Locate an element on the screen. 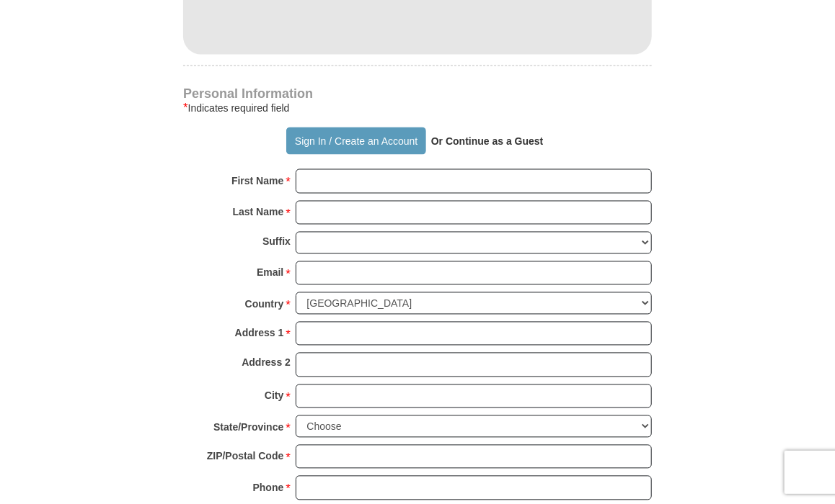  strong: Last Name is located at coordinates (258, 212).